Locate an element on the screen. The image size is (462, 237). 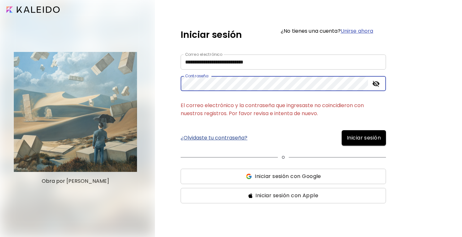
h6: ¿No tienes una cuenta? is located at coordinates (327, 31).